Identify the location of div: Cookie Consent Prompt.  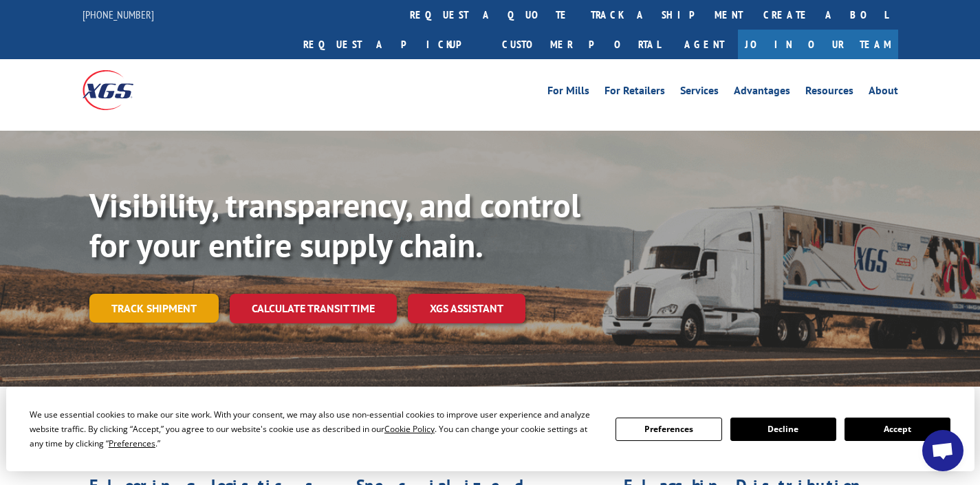
(490, 429).